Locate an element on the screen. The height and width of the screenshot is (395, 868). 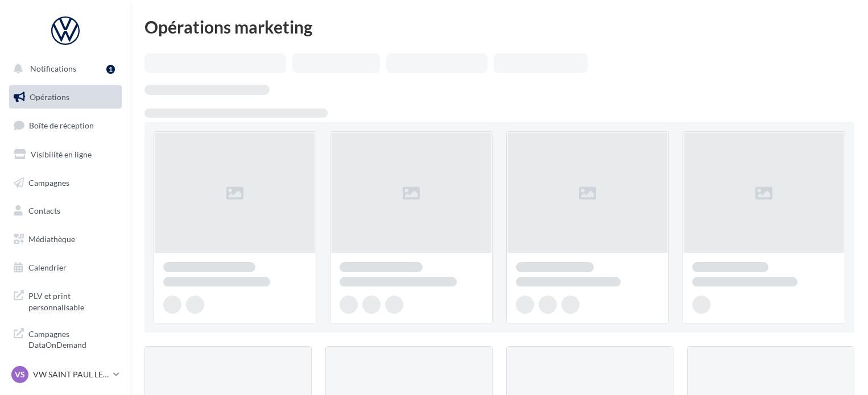
a: Contacts is located at coordinates (65, 211).